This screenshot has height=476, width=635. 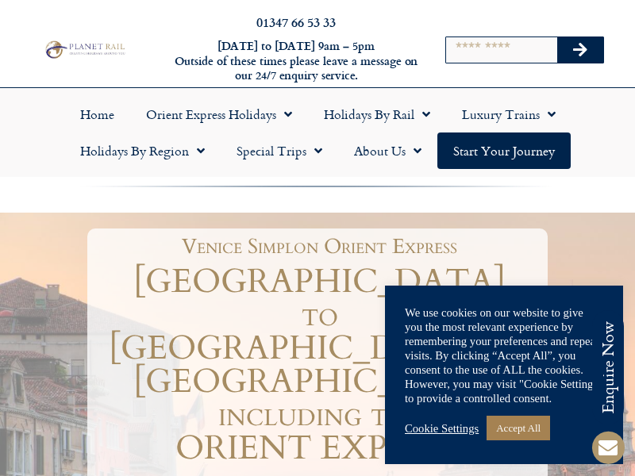 What do you see at coordinates (504, 356) in the screenshot?
I see `div: We use cookies on our website to give you the most relevant experience by remembering your prefer...` at bounding box center [504, 356].